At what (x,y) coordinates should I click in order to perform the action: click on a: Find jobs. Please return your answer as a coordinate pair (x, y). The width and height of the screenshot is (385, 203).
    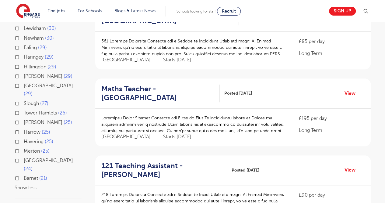
    Looking at the image, I should click on (56, 11).